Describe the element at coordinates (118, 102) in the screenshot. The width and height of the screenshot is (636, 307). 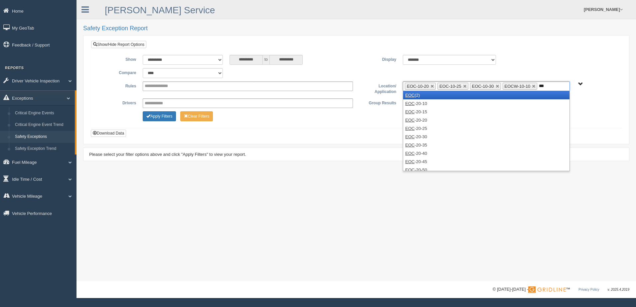
I see `label: Drivers` at that location.